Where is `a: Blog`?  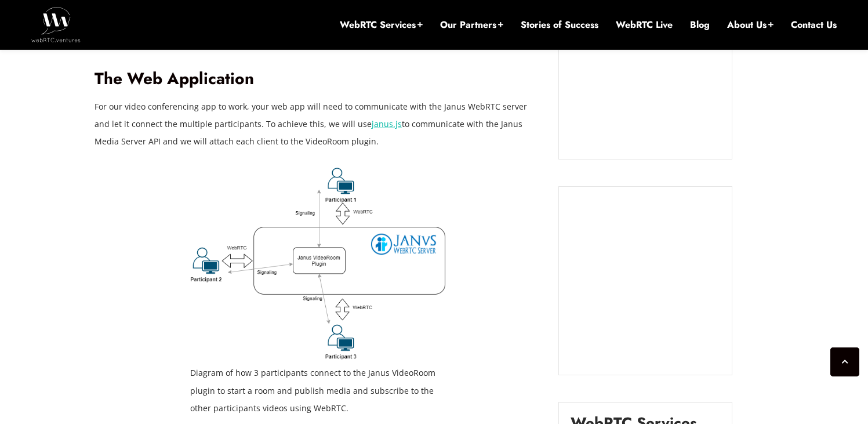
a: Blog is located at coordinates (700, 25).